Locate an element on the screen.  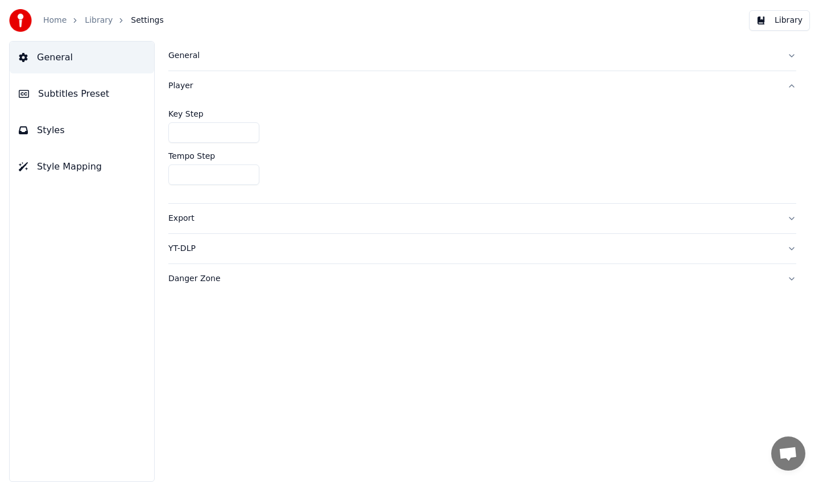
button: Export is located at coordinates (482, 218).